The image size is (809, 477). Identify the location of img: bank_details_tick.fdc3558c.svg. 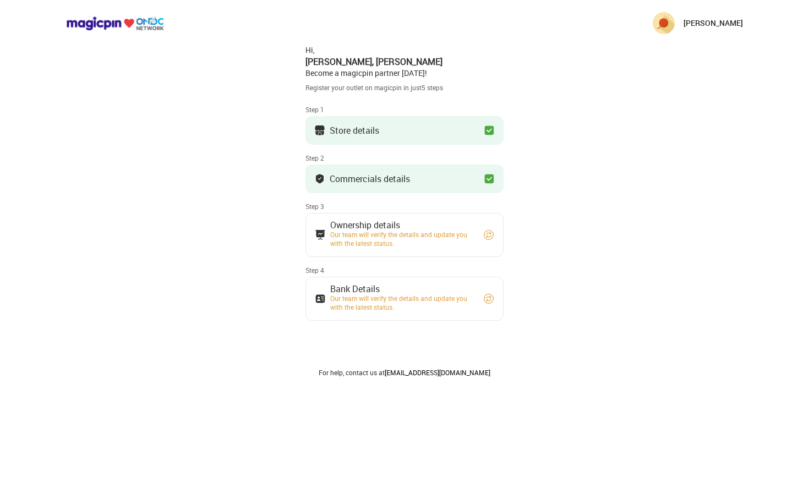
(320, 179).